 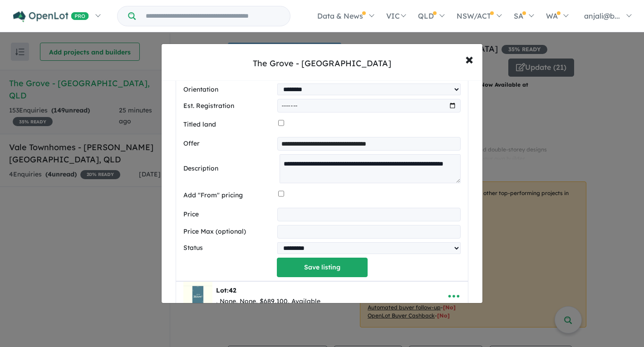 I want to click on button: Save listing, so click(x=322, y=267).